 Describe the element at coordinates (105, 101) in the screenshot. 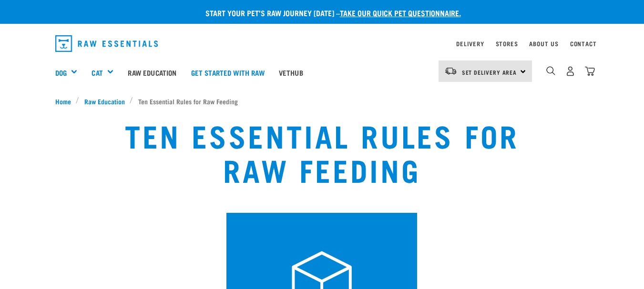

I see `span: Raw Education` at that location.